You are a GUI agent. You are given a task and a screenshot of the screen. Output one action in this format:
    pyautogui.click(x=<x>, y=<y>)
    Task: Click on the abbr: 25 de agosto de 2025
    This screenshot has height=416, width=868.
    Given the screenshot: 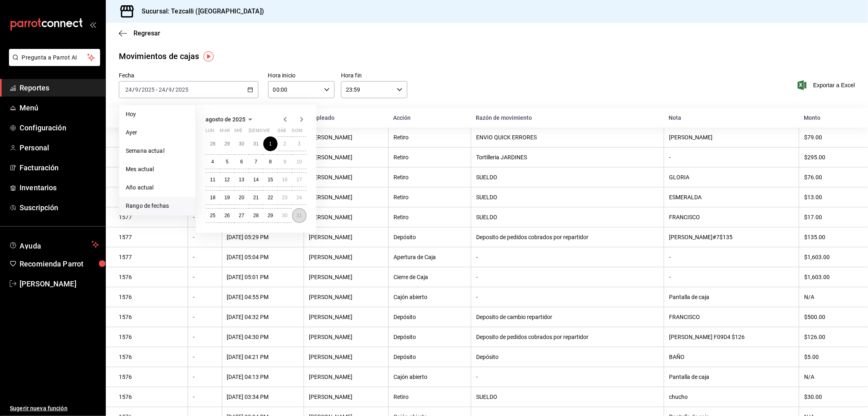 What is the action you would take?
    pyautogui.click(x=212, y=216)
    